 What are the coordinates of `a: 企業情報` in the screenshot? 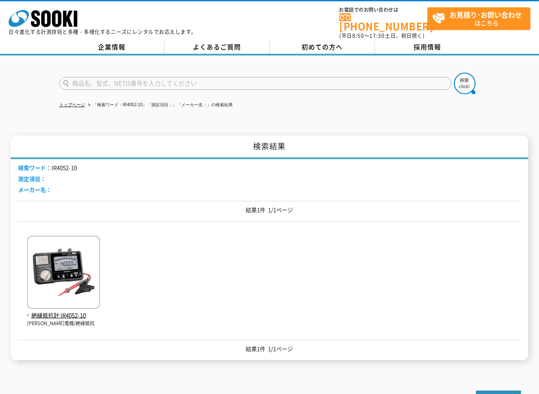 It's located at (112, 47).